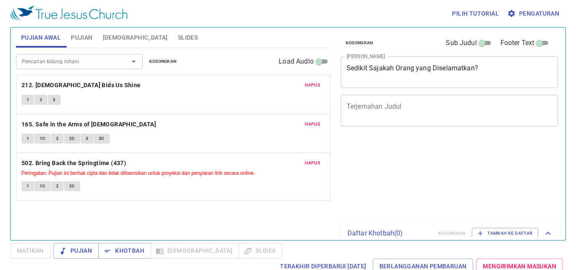 The image size is (576, 270). Describe the element at coordinates (188, 38) in the screenshot. I see `span: Slides` at that location.